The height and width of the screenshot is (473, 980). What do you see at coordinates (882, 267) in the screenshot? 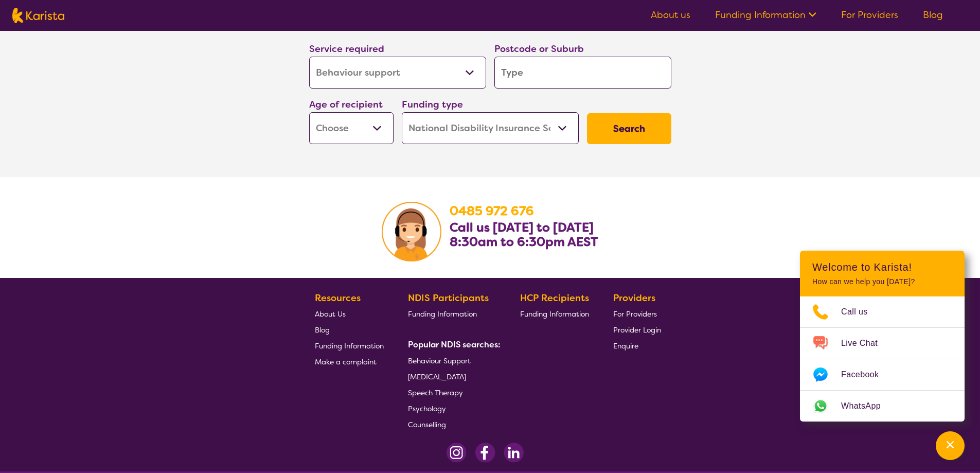
I see `h2: Welcome to Karista!` at bounding box center [882, 267].